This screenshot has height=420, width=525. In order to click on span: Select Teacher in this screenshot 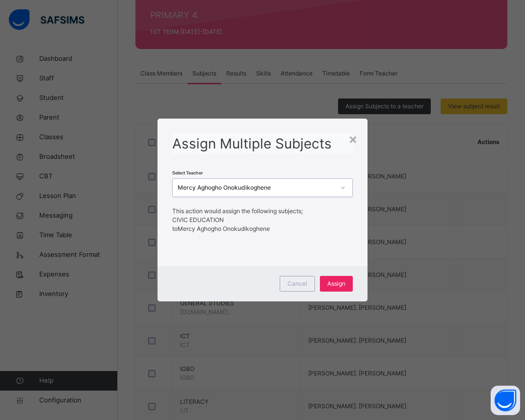, I will do `click(188, 173)`.